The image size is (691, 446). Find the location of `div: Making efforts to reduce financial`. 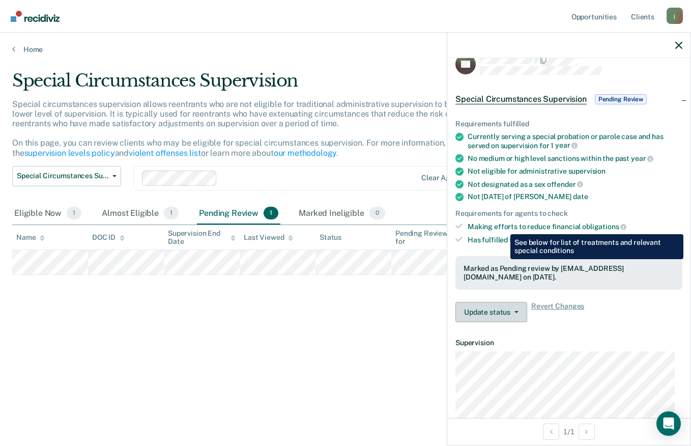

div: Making efforts to reduce financial is located at coordinates (575, 226).